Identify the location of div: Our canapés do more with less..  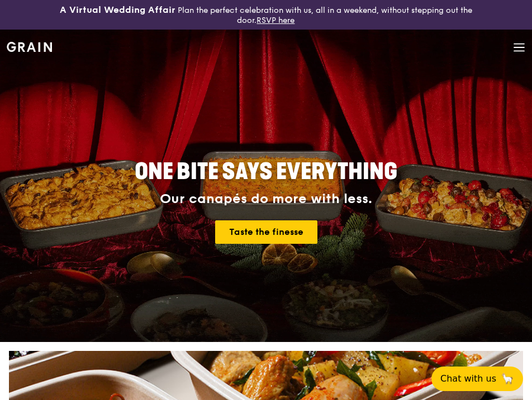
(266, 199).